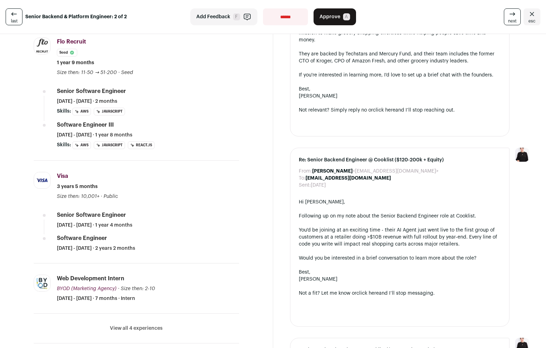  I want to click on span: Seed, so click(127, 73).